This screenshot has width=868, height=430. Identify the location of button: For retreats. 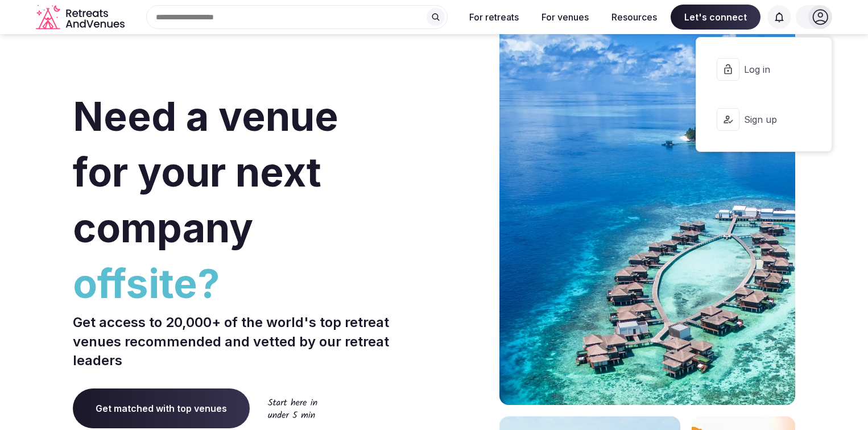
(494, 17).